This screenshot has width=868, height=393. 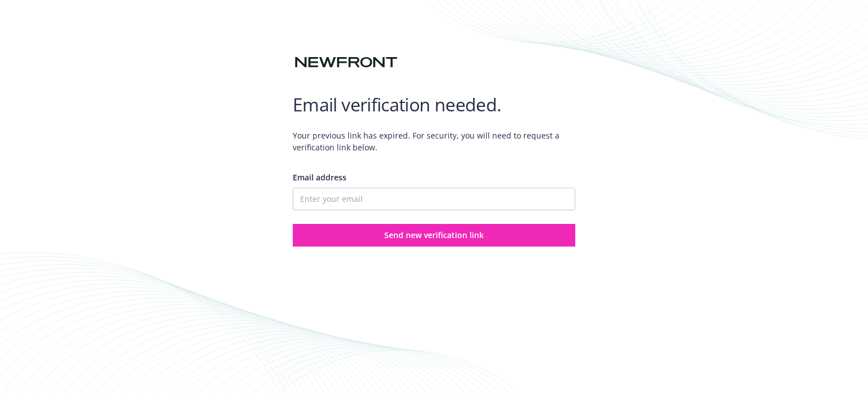 What do you see at coordinates (434, 234) in the screenshot?
I see `span: Send new verification link` at bounding box center [434, 234].